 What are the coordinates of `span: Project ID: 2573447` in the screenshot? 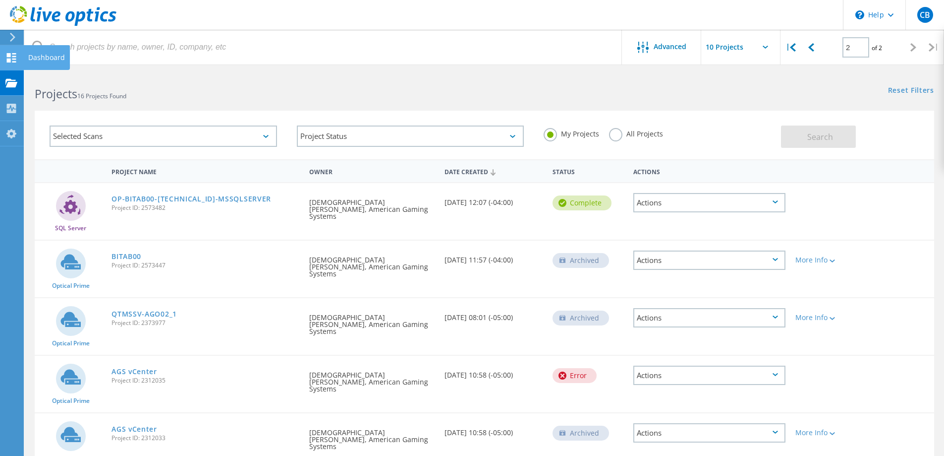 It's located at (205, 265).